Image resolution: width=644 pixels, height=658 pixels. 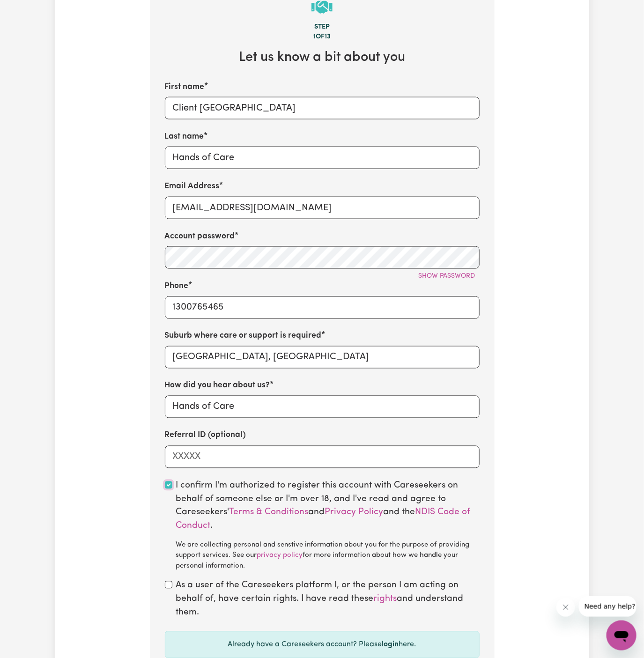 What do you see at coordinates (328, 526) in the screenshot?
I see `label: I confirm I'm authorized to register this account with Careseekers on behalf of someone else or I...` at bounding box center [328, 526].